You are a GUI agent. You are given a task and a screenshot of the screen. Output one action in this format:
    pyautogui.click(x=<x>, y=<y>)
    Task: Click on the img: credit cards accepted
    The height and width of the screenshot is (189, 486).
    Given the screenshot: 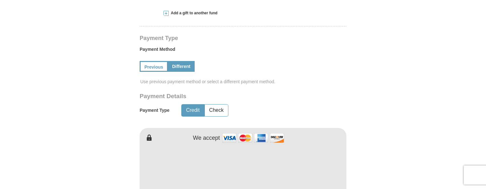 What is the action you would take?
    pyautogui.click(x=253, y=138)
    